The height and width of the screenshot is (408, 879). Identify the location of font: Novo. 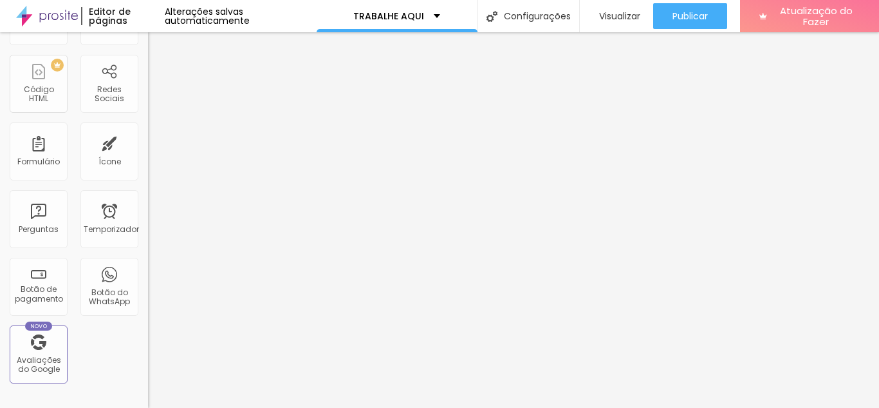
(39, 326).